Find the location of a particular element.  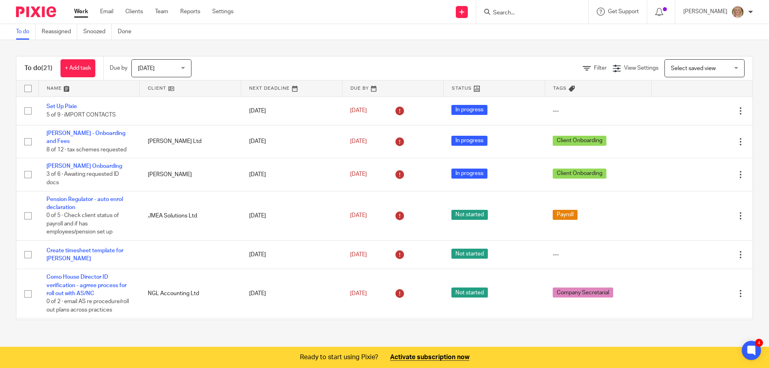

span: 0 of 2 · email AS re procedure/roll out plans across practices is located at coordinates (88, 306).